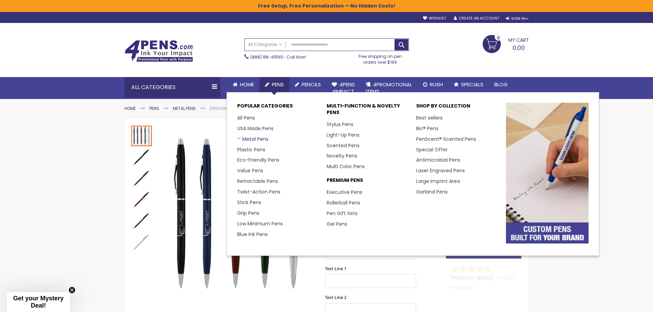 Image resolution: width=653 pixels, height=312 pixels. What do you see at coordinates (311, 84) in the screenshot?
I see `span: Pencils` at bounding box center [311, 84].